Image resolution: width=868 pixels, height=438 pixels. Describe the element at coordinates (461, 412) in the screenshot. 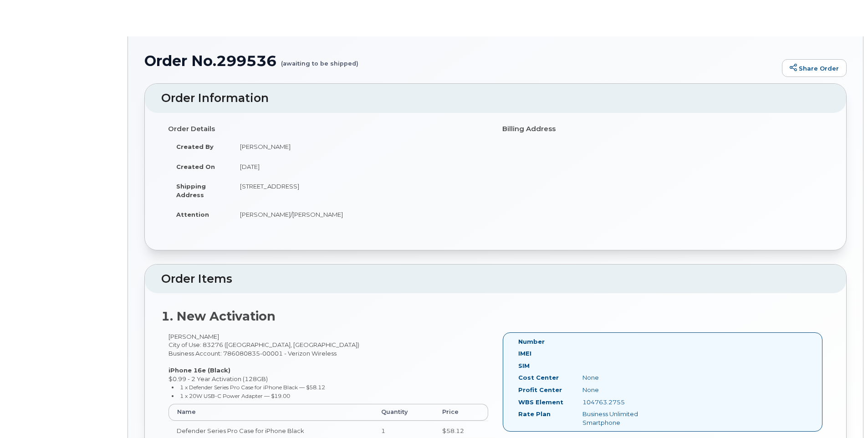

I see `th: Price` at that location.